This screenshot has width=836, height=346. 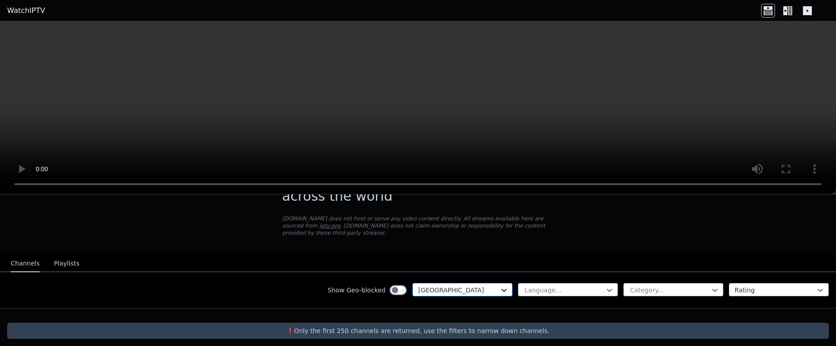 I want to click on label: Show Geo-blocked, so click(x=356, y=290).